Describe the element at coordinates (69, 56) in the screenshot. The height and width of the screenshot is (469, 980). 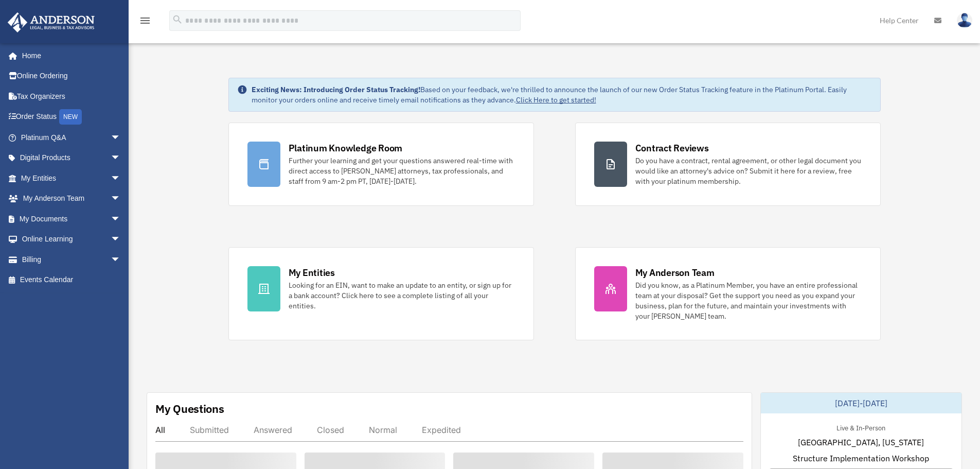
I see `a: Home` at that location.